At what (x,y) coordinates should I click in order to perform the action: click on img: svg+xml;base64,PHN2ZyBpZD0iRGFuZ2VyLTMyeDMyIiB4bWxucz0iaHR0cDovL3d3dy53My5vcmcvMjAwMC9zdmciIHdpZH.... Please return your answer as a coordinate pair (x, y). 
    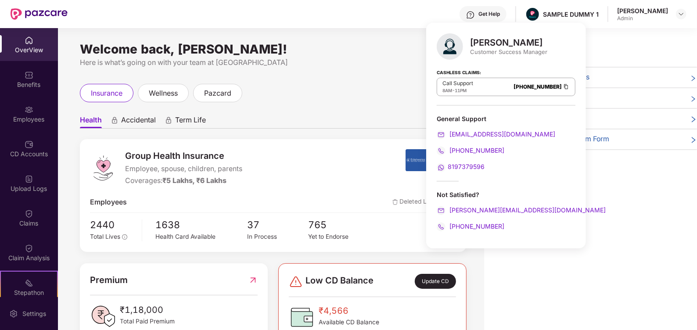
    Looking at the image, I should click on (296, 282).